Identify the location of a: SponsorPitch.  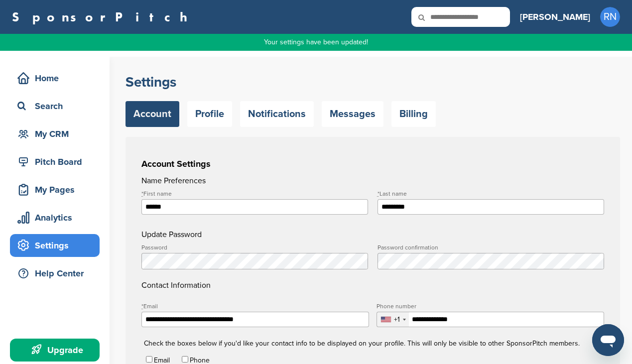
(103, 17).